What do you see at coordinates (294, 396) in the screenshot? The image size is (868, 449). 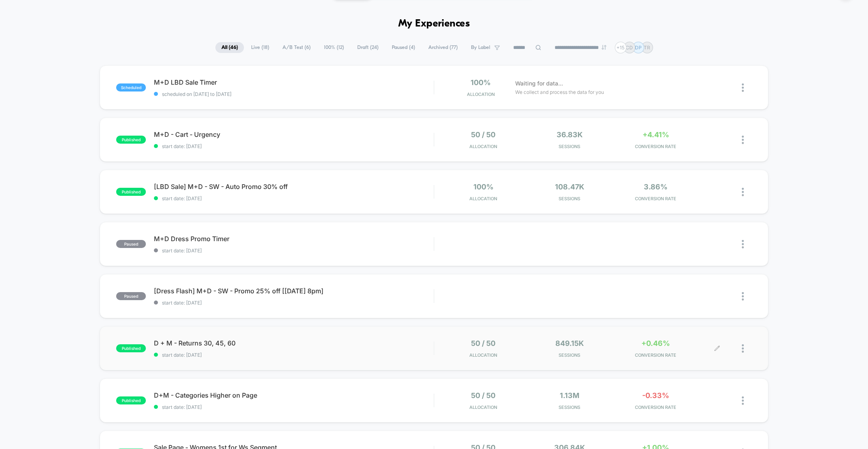 I see `span: D+M - Categories Higher on Page` at bounding box center [294, 396].